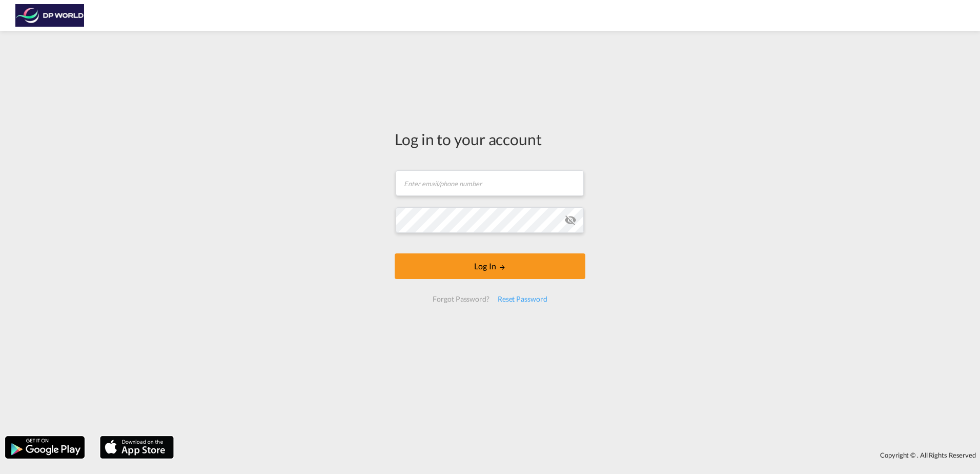 The image size is (980, 474). Describe the element at coordinates (461, 299) in the screenshot. I see `div: Forgot Password?` at that location.